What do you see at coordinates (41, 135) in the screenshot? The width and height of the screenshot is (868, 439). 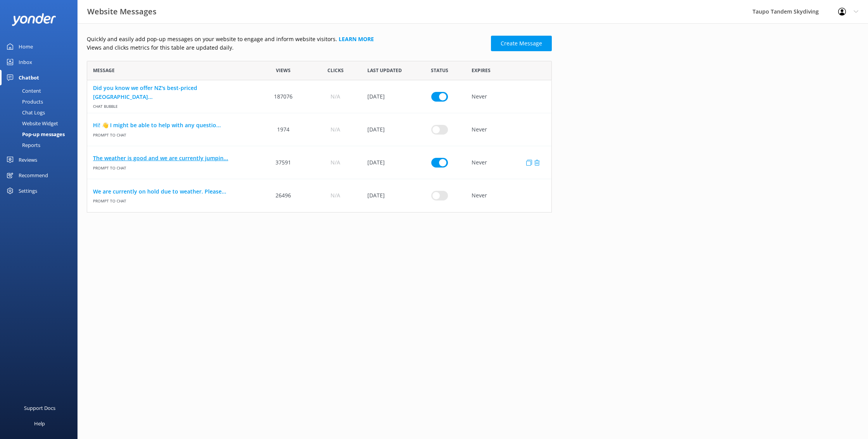 I see `a: Pop-up messages` at bounding box center [41, 135].